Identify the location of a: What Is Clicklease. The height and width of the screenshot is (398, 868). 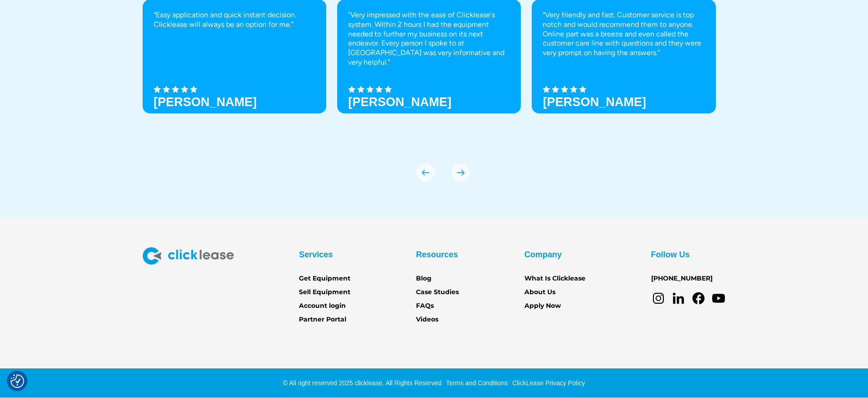
(555, 279).